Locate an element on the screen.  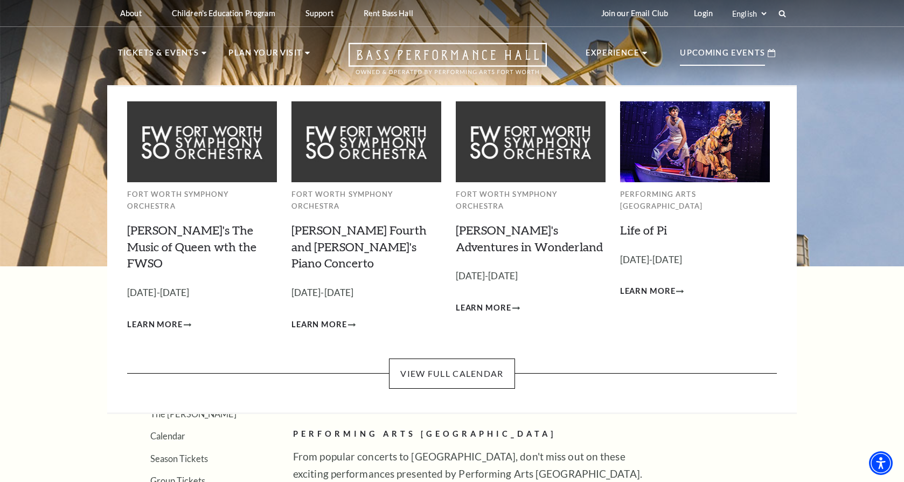
p: Children's Education Program is located at coordinates (224, 13).